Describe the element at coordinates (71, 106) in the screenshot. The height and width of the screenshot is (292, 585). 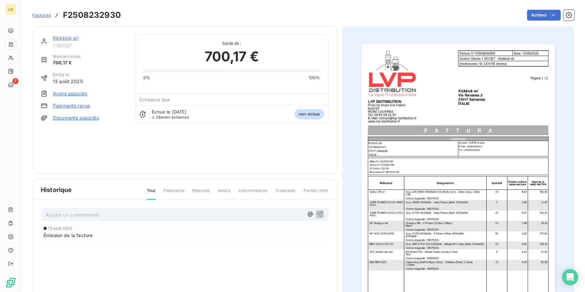
I see `a: Paiements reçus` at that location.